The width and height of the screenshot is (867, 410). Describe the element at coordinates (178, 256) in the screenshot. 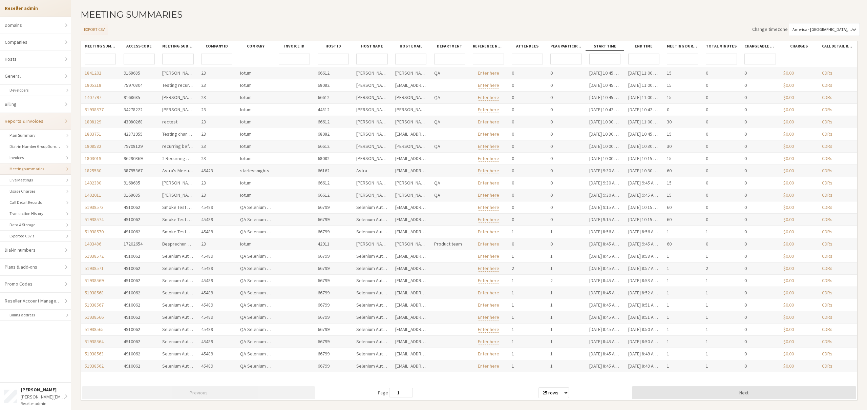

I see `div: Selenium Automation Staging Testing Account's Meeting` at that location.